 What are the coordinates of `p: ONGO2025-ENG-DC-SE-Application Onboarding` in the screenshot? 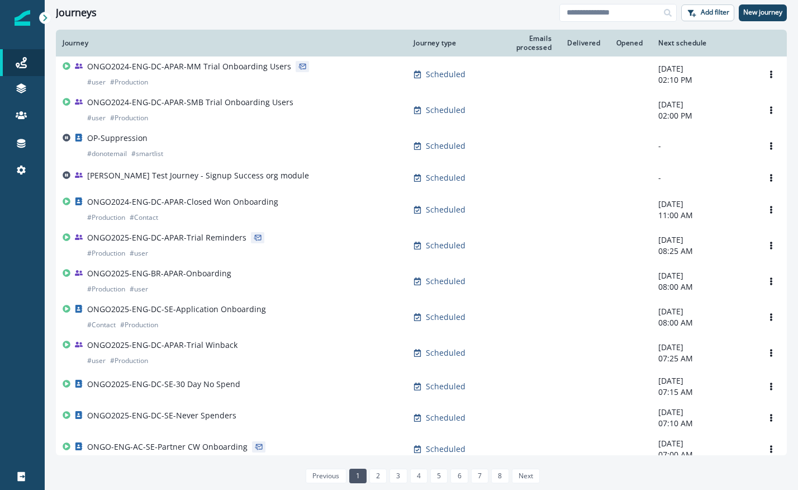 It's located at (177, 309).